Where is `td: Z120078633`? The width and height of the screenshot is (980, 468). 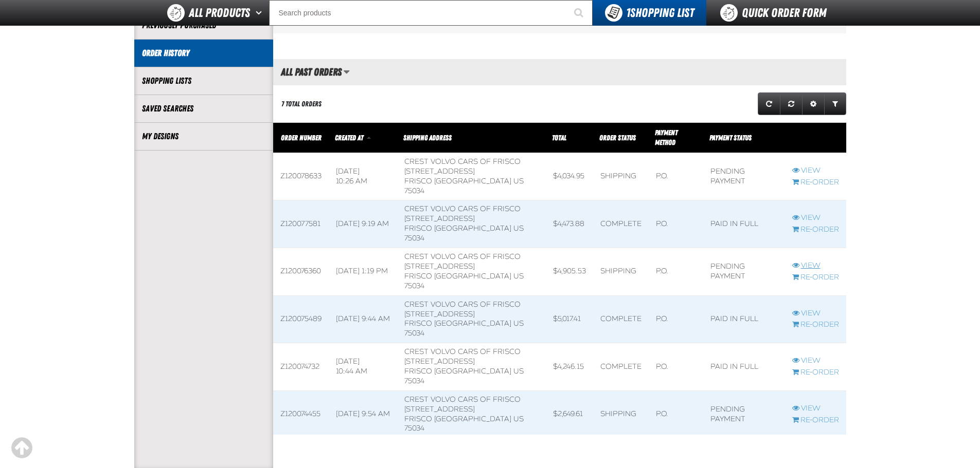 td: Z120078633 is located at coordinates (301, 176).